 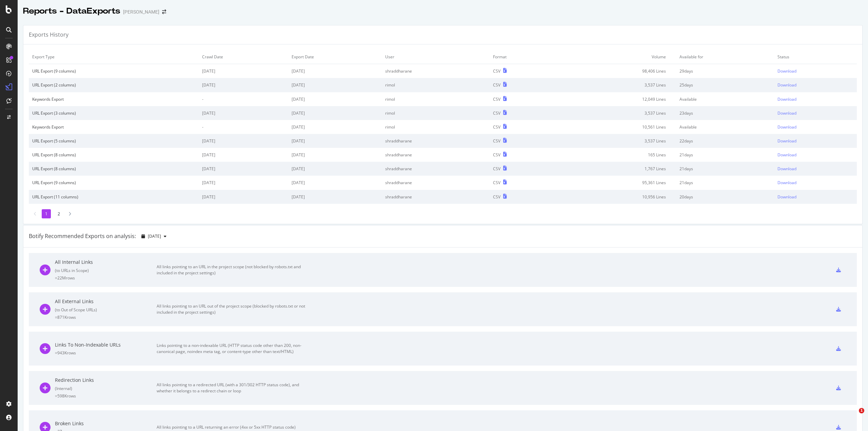 What do you see at coordinates (106, 396) in the screenshot?
I see `div: = 598K rows` at bounding box center [106, 396].